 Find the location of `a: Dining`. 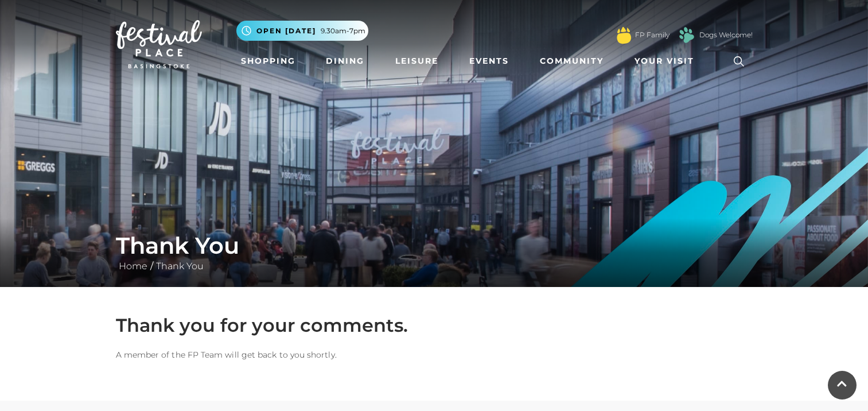

a: Dining is located at coordinates (345, 61).